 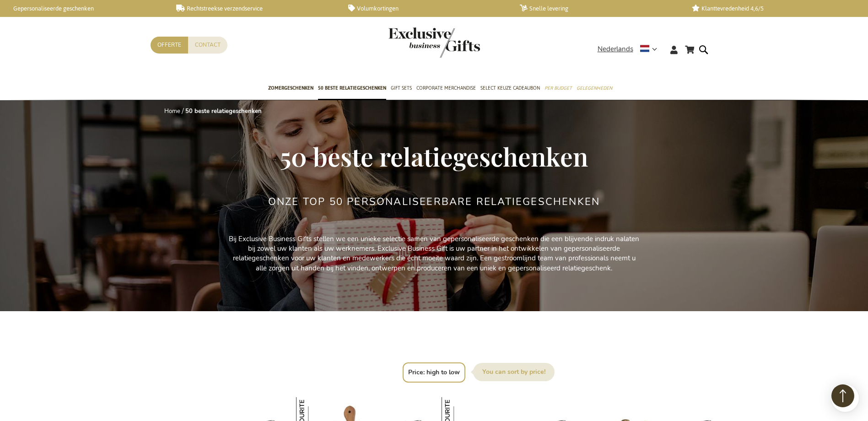 What do you see at coordinates (510, 88) in the screenshot?
I see `span: Select Keuze Cadeaubon` at bounding box center [510, 88].